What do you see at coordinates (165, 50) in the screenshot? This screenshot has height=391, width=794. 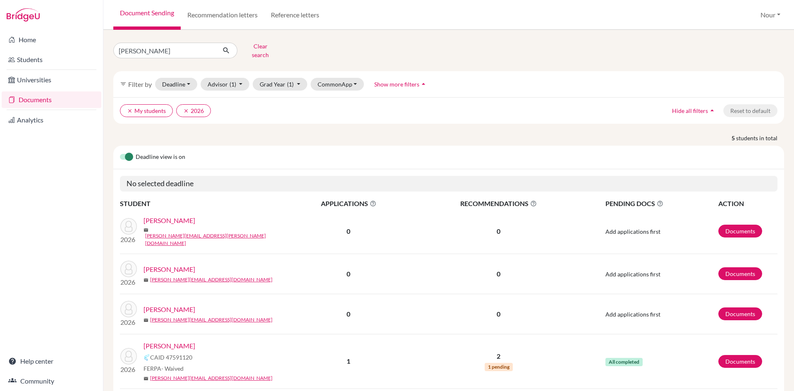 I see `input: Find student by name...` at bounding box center [165, 50].